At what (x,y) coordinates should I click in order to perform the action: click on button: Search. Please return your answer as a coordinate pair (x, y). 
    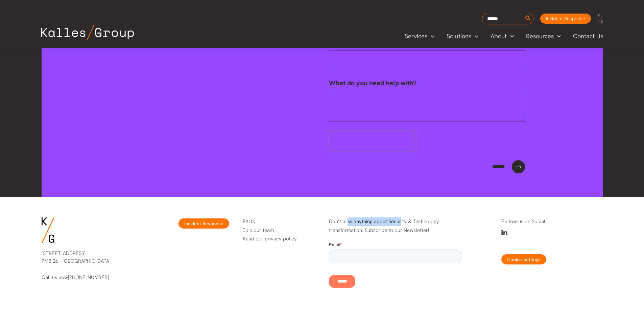
    Looking at the image, I should click on (528, 19).